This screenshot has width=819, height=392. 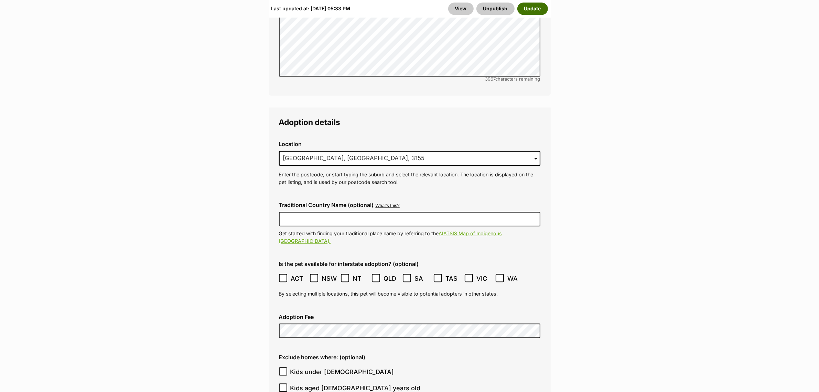 What do you see at coordinates (484, 278) in the screenshot?
I see `span: VIC` at bounding box center [484, 278].